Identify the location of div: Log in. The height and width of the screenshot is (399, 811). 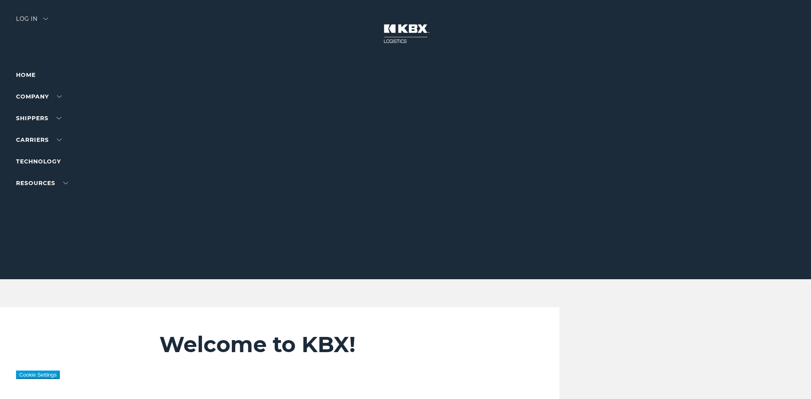
(32, 22).